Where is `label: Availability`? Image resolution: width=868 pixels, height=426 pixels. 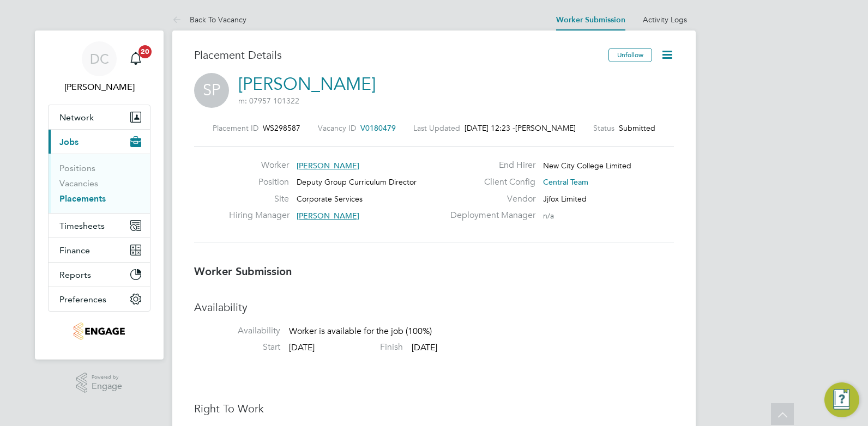
label: Availability is located at coordinates (237, 331).